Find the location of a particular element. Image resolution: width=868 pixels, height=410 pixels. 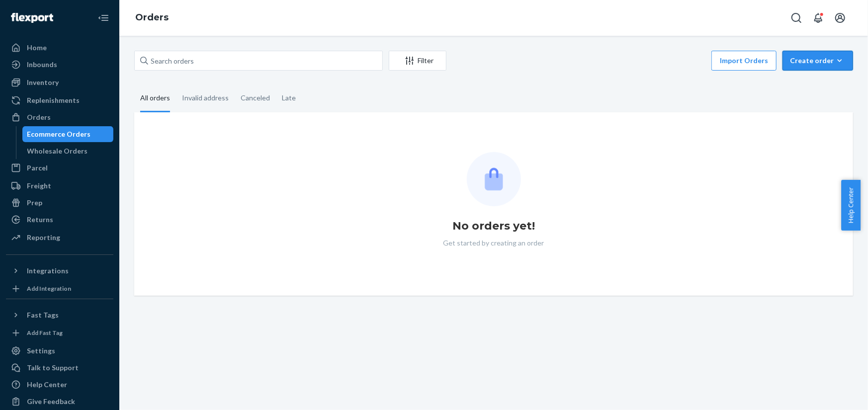

button: Integrations is located at coordinates (60, 270).